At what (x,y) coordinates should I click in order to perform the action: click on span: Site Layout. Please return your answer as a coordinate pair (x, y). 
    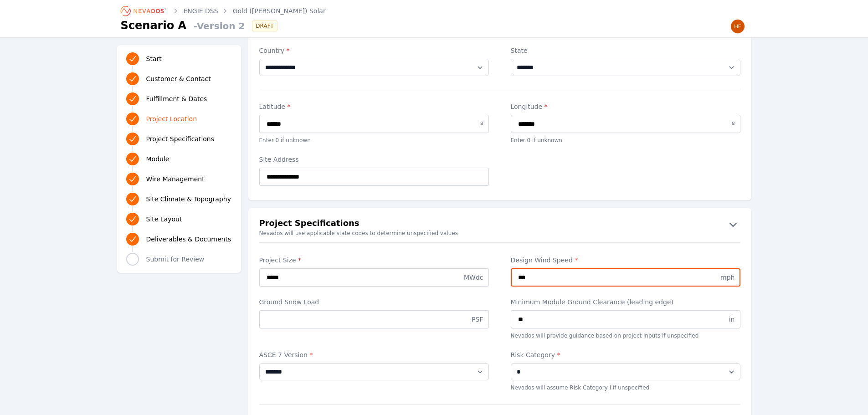
    Looking at the image, I should click on (164, 219).